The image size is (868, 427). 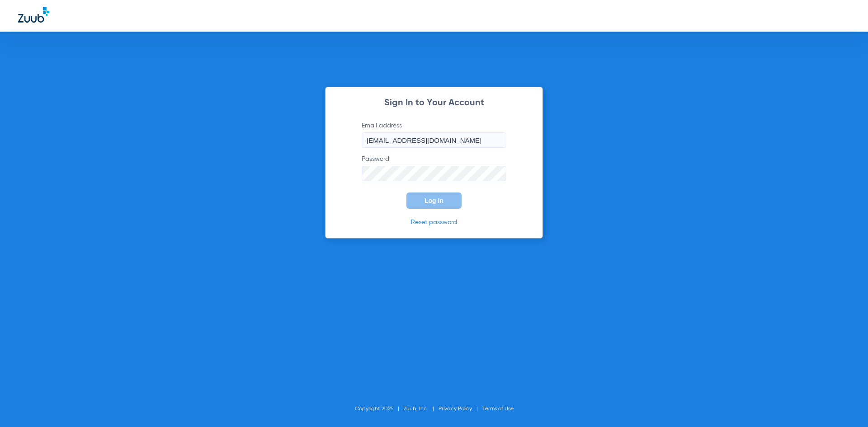 I want to click on h2: Sign In to Your Account, so click(x=434, y=103).